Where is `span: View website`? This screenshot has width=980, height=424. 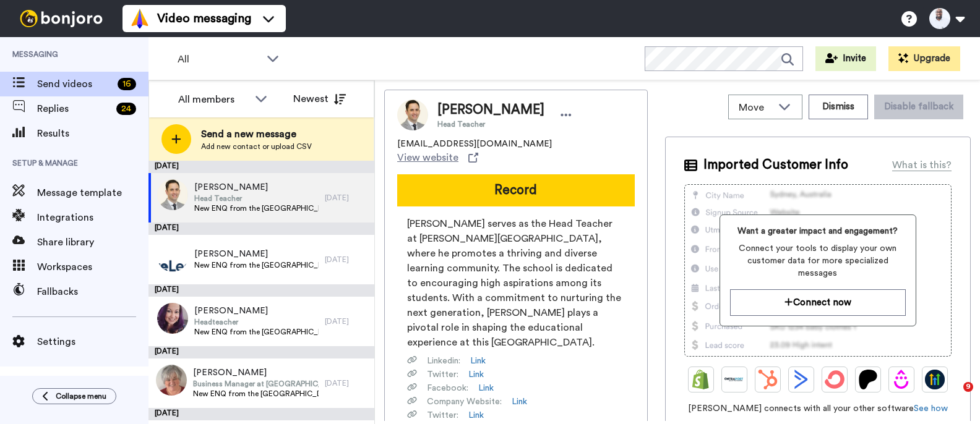 span: View website is located at coordinates (427, 158).